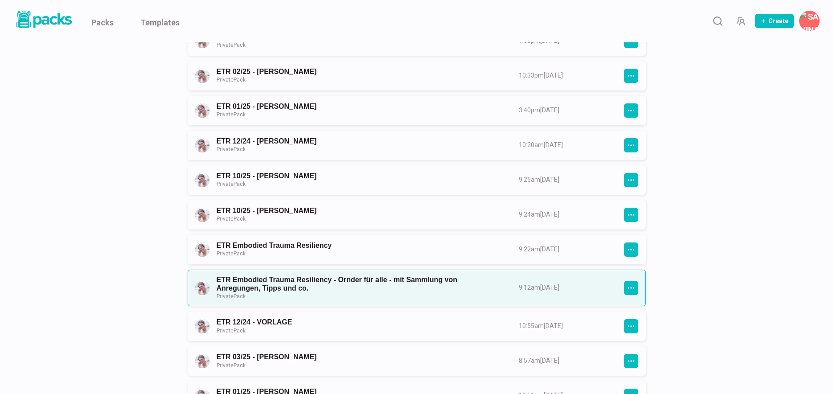 This screenshot has width=833, height=394. I want to click on a: Packs logo, so click(43, 21).